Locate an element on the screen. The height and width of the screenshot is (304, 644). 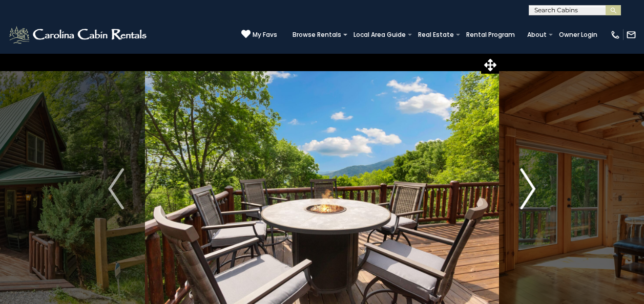
img: White-1-2.png is located at coordinates (78, 35).